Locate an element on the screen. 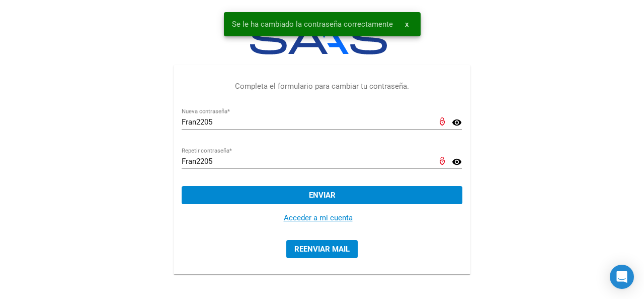 The image size is (644, 299). a: Acceder a mi cuenta is located at coordinates (318, 218).